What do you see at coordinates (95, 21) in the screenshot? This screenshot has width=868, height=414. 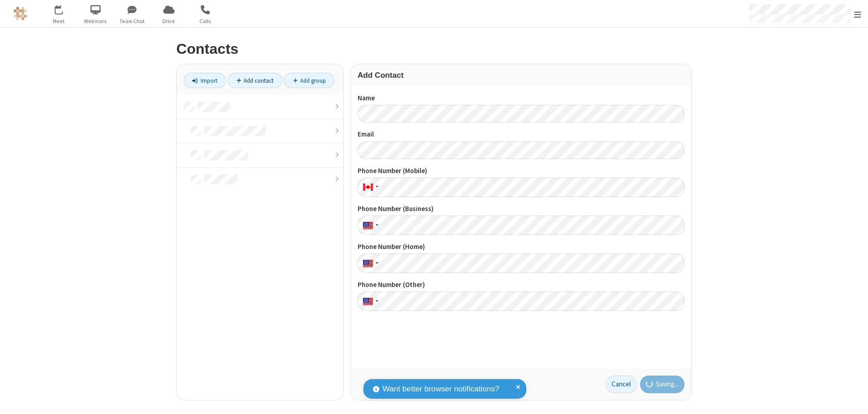 I see `span: Webinars` at bounding box center [95, 21].